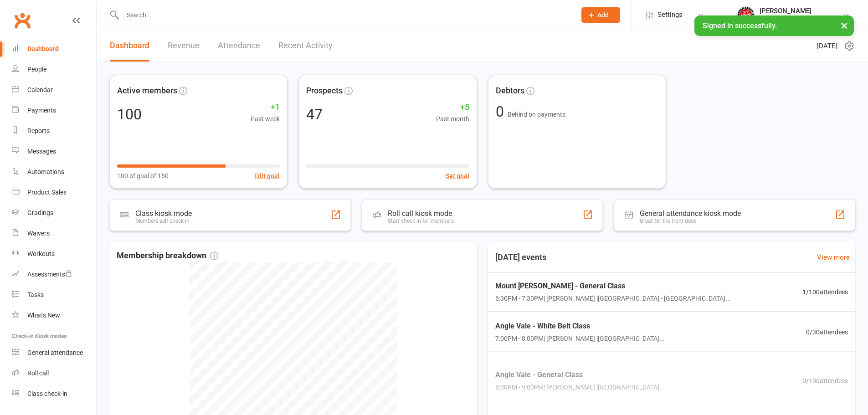 This screenshot has width=868, height=415. I want to click on span: 0 / 30 attendees, so click(827, 332).